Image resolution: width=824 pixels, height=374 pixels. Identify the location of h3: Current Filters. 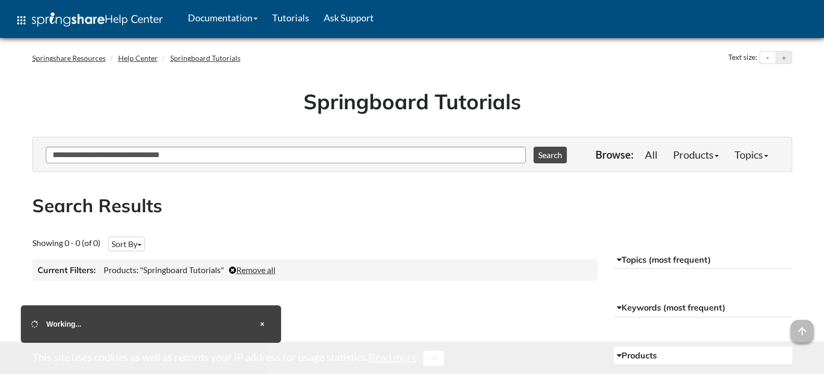
(67, 270).